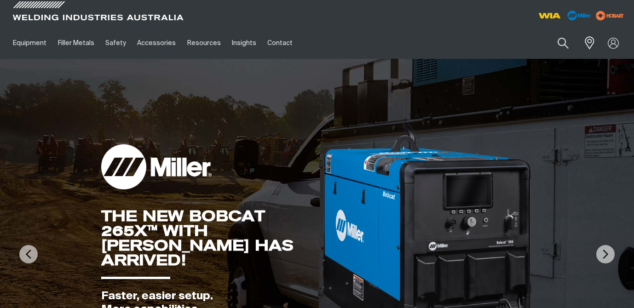 The height and width of the screenshot is (308, 634). I want to click on img: NextArrow, so click(605, 254).